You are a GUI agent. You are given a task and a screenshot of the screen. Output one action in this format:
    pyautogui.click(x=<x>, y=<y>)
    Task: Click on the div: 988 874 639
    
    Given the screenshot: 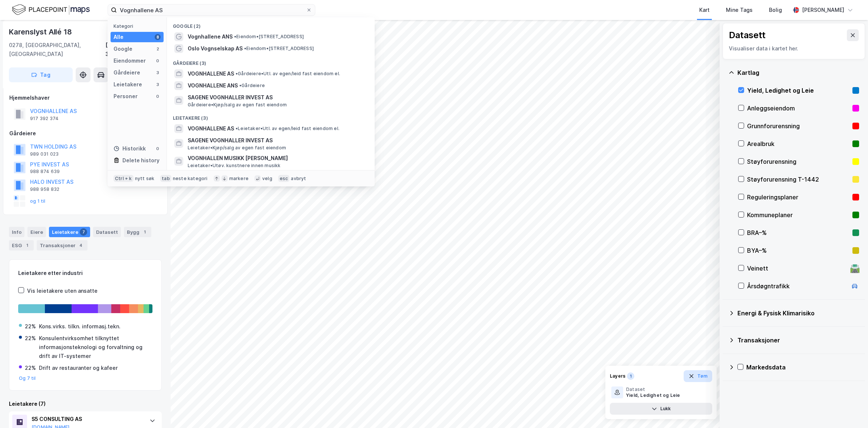 What is the action you would take?
    pyautogui.click(x=45, y=172)
    